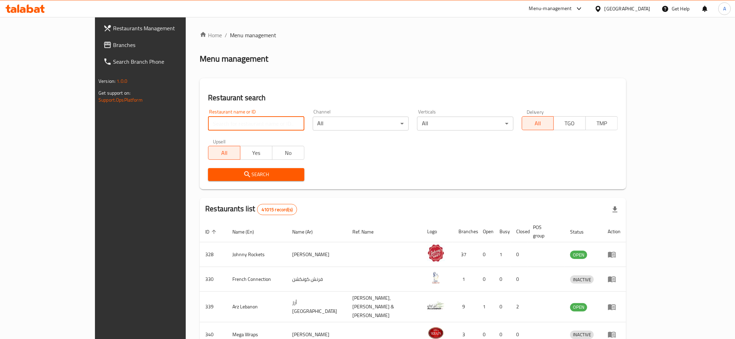 This screenshot has width=735, height=339. What do you see at coordinates (413, 98) in the screenshot?
I see `h2: Restaurant search` at bounding box center [413, 98].